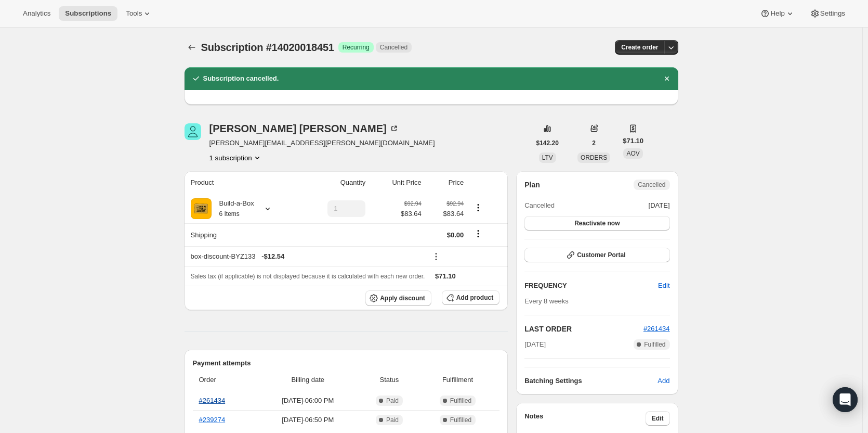 The width and height of the screenshot is (868, 433). I want to click on button: Analytics, so click(37, 14).